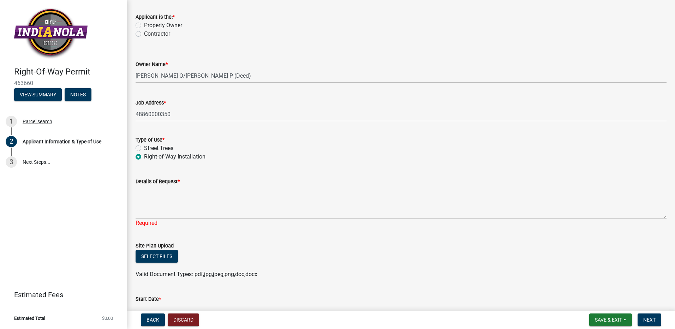  I want to click on label: Contractor, so click(157, 34).